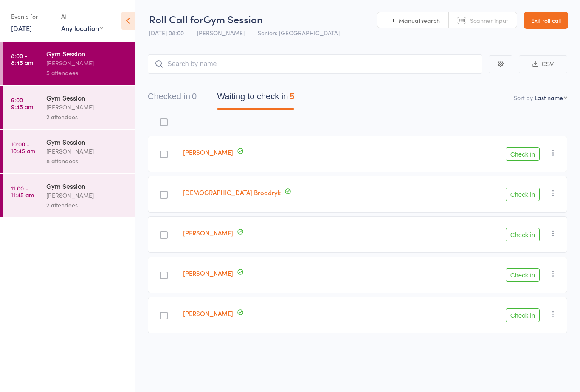  What do you see at coordinates (22, 59) in the screenshot?
I see `time: 8:00 - 8:45 am` at bounding box center [22, 59].